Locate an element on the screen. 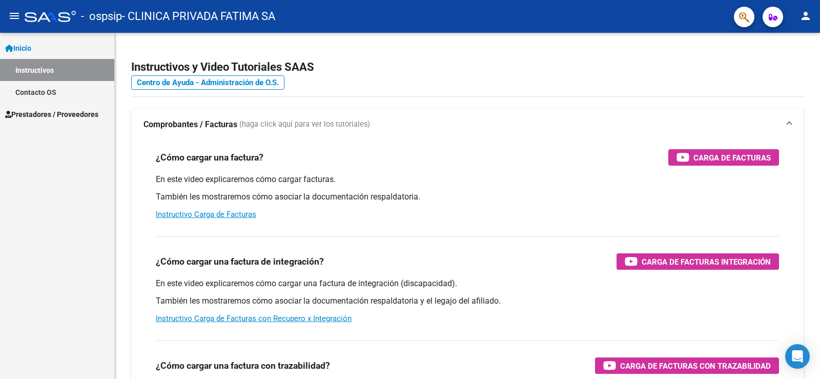 This screenshot has width=820, height=379. mat-icon: menu is located at coordinates (14, 16).